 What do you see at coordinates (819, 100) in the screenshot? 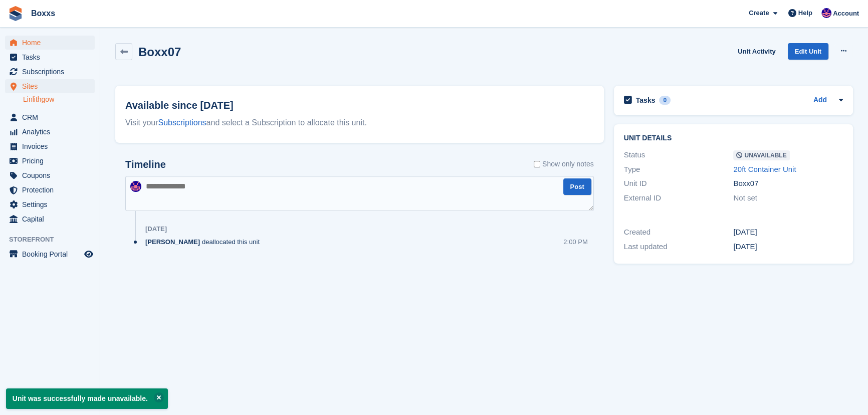
I see `a: Add` at bounding box center [819, 100].